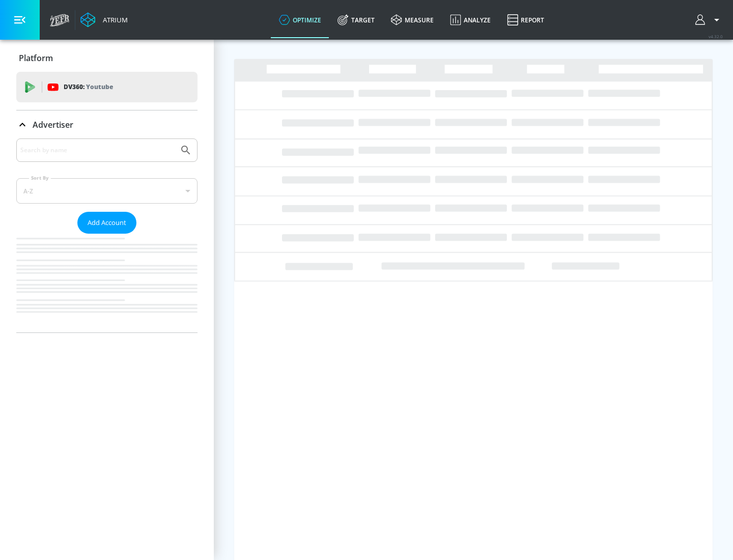  What do you see at coordinates (300, 20) in the screenshot?
I see `a: optimize` at bounding box center [300, 20].